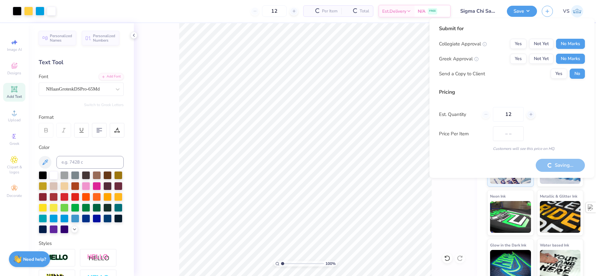  Describe the element at coordinates (57, 257) in the screenshot. I see `img: Stroke` at that location.